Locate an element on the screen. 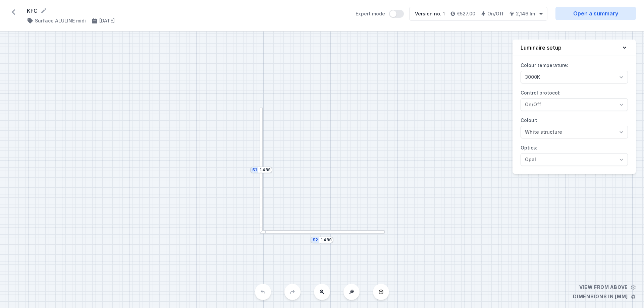 The height and width of the screenshot is (308, 644). button: Version no. 1€527.00On/Off2,146 lm is located at coordinates (478, 14).